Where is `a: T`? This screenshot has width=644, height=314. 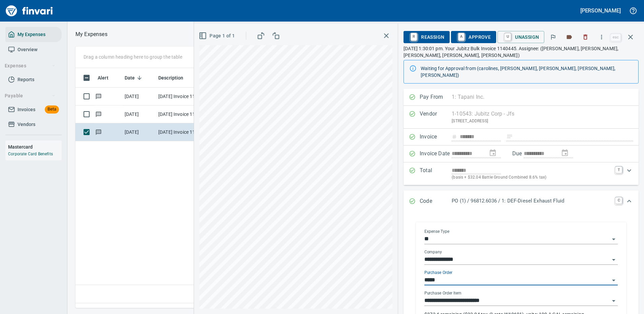 a: T is located at coordinates (619, 170).